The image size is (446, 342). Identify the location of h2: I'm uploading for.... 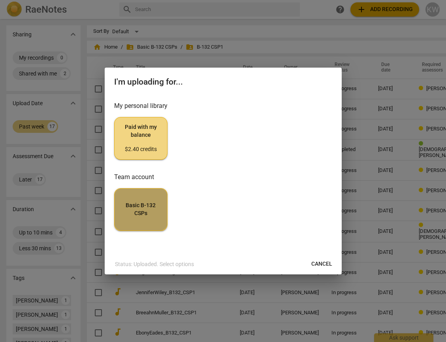
(223, 82).